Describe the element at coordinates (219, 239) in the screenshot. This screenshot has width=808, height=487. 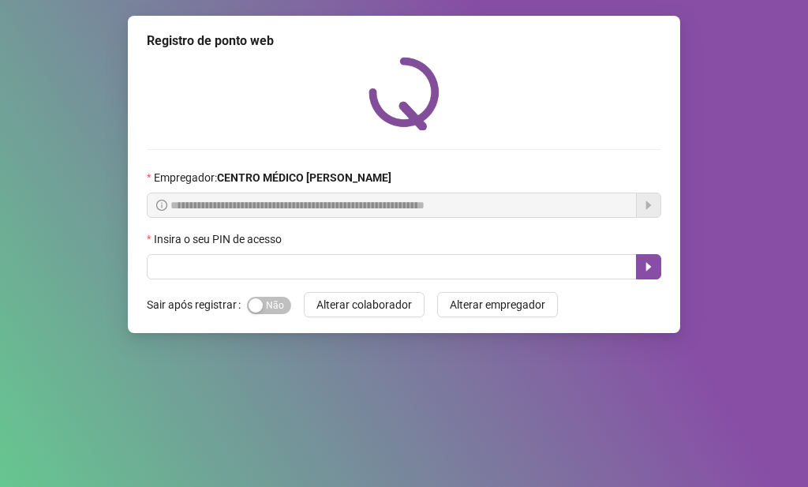
I see `label: Insira o seu PIN de acesso` at that location.